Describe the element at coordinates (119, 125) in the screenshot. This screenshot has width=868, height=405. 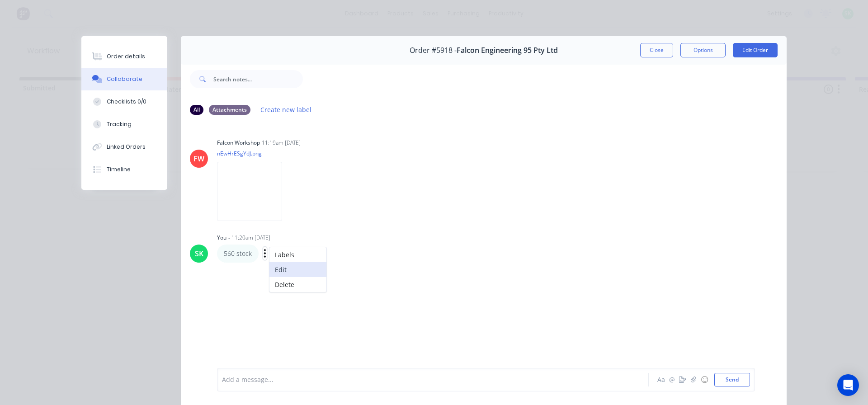
I see `div: Tracking` at that location.